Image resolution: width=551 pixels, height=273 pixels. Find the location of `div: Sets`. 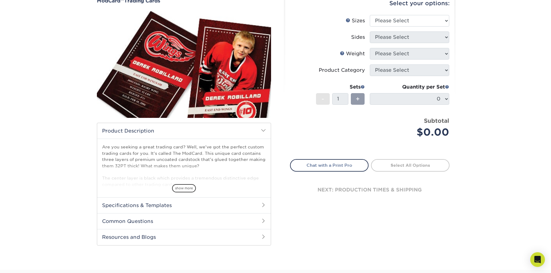

div: Sets is located at coordinates (341, 87).